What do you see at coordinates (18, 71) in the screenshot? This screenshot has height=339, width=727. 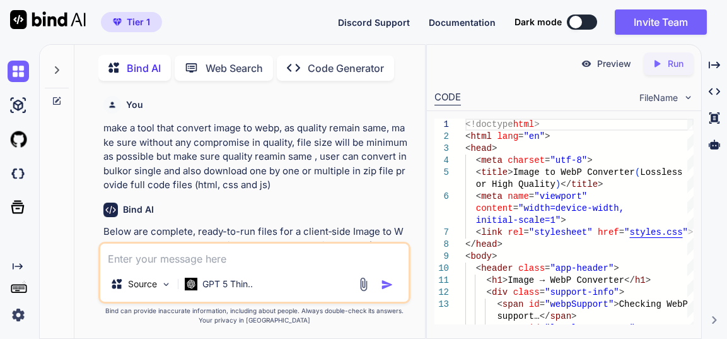 I see `img: chat` at bounding box center [18, 71].